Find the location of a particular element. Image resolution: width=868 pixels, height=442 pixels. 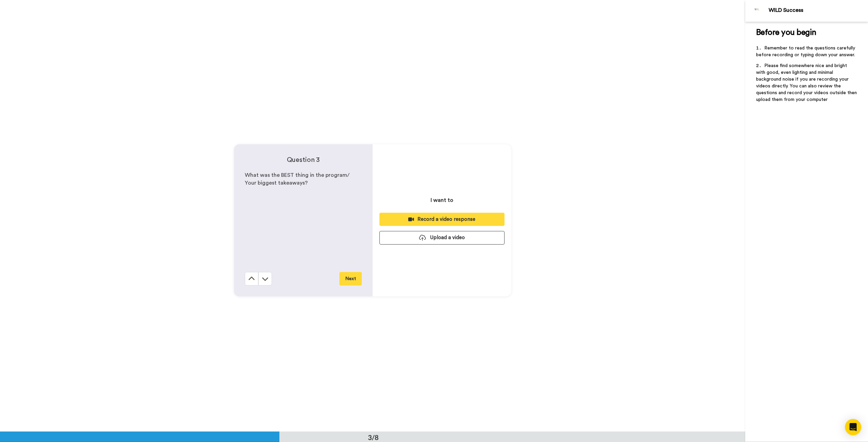

div: Record a video response is located at coordinates (441, 219).